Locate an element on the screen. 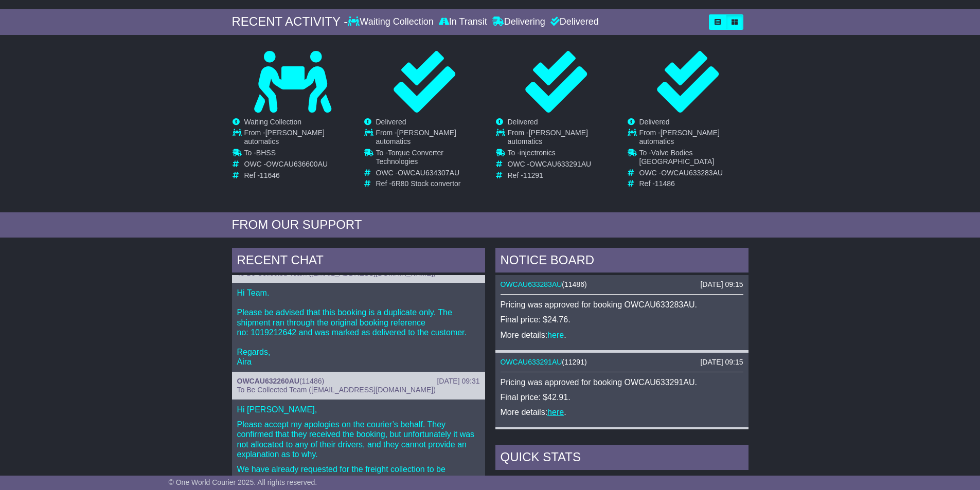 The image size is (980, 490). p: Pricing was approved for booking OWCAU633291AU. is located at coordinates (621, 382).